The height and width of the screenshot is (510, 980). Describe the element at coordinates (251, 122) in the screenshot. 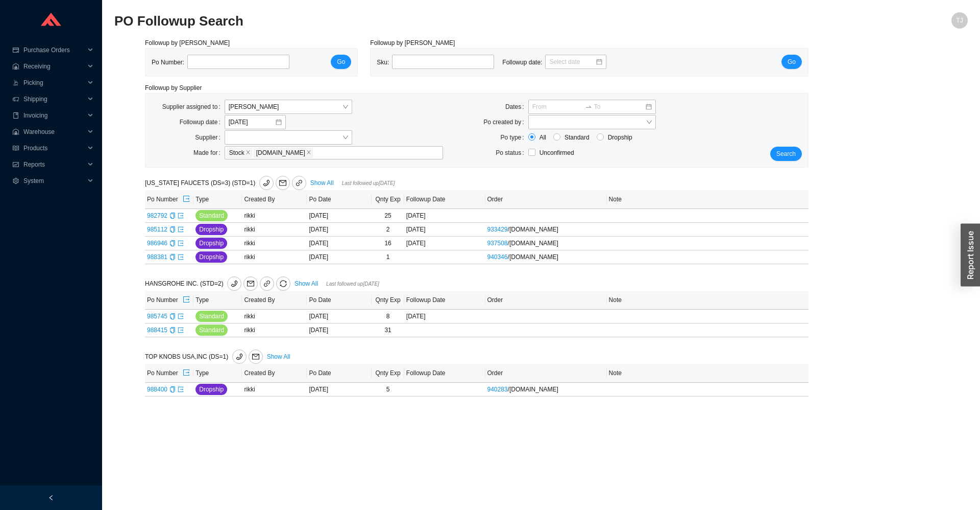

I see `input: 9/17/2025` at that location.